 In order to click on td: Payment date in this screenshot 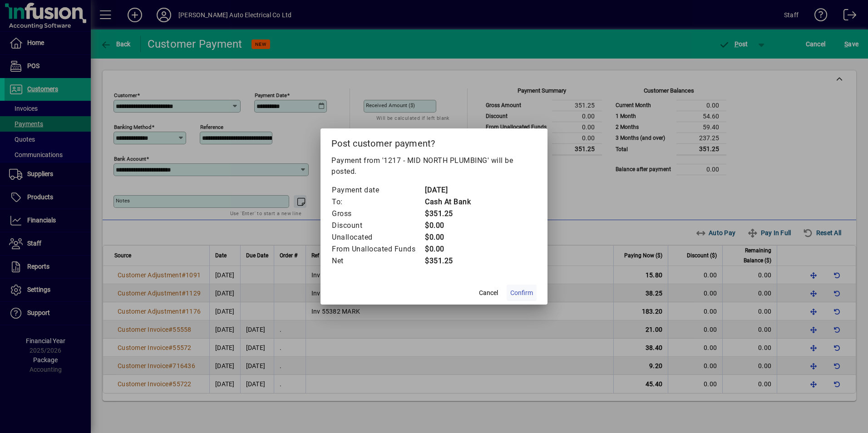, I will do `click(378, 190)`.